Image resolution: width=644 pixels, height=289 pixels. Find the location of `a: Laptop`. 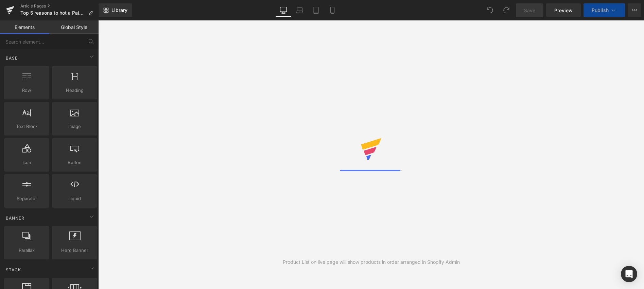

a: Laptop is located at coordinates (300, 10).